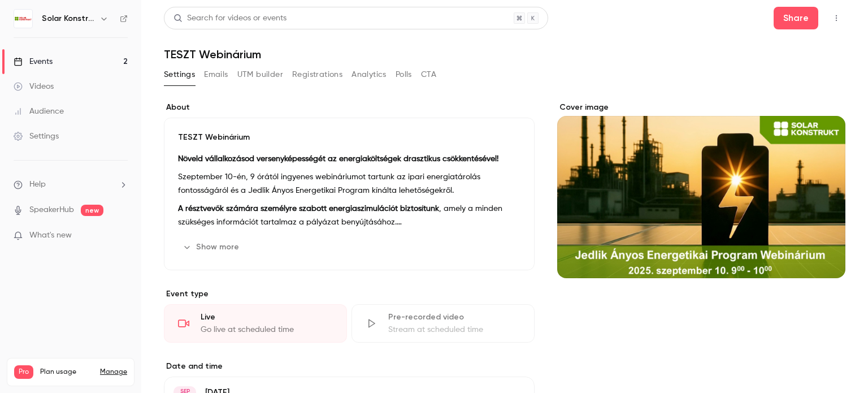 This screenshot has width=868, height=393. What do you see at coordinates (349, 216) in the screenshot?
I see `p: , amely a minden szükséges információt tartalmaz a pályázat benyújtásához.` at bounding box center [349, 216].